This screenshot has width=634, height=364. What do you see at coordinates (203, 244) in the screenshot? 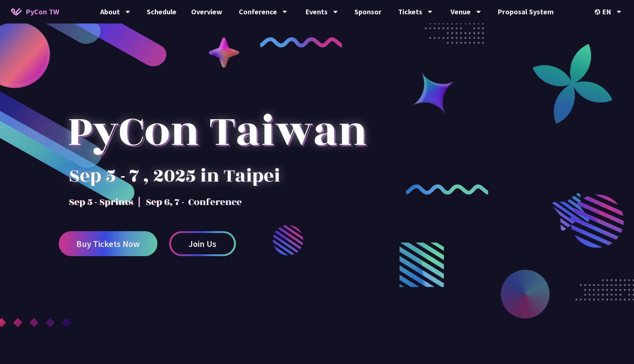
I see `a: Join Us` at bounding box center [203, 244].